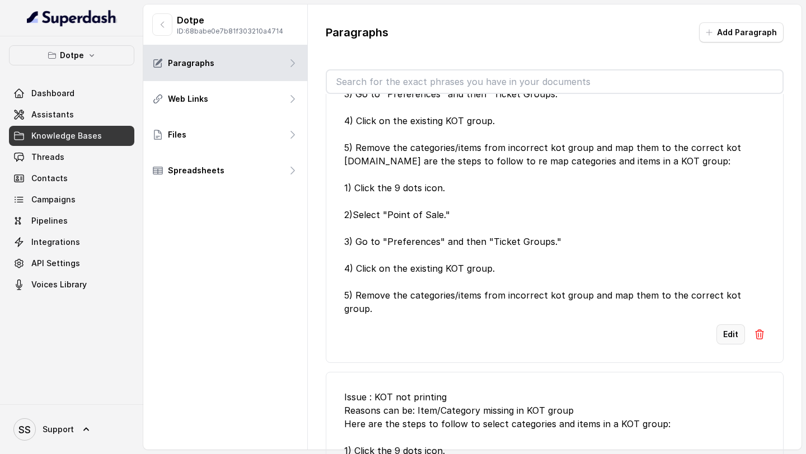 The height and width of the screenshot is (454, 806). Describe the element at coordinates (53, 115) in the screenshot. I see `span: Assistants` at that location.